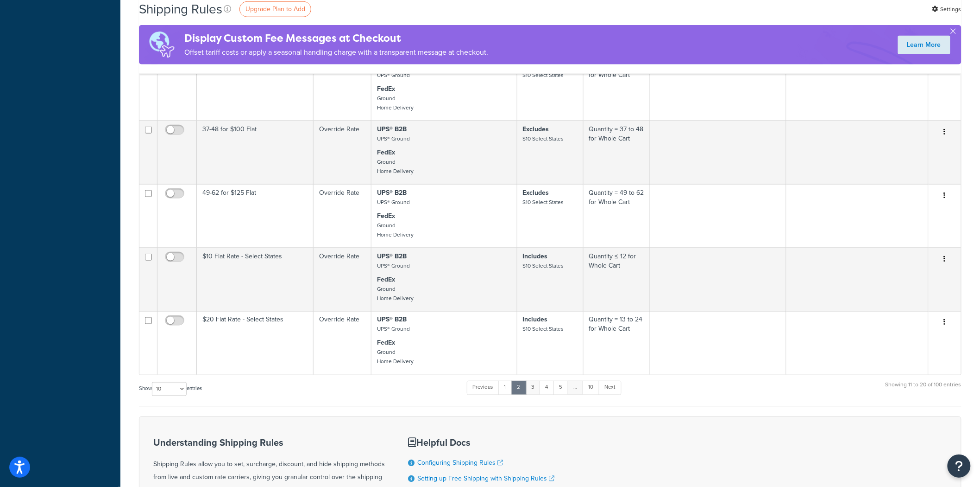 Image resolution: width=980 pixels, height=487 pixels. I want to click on td: Quantity = 25 to 36 for Whole Cart, so click(617, 89).